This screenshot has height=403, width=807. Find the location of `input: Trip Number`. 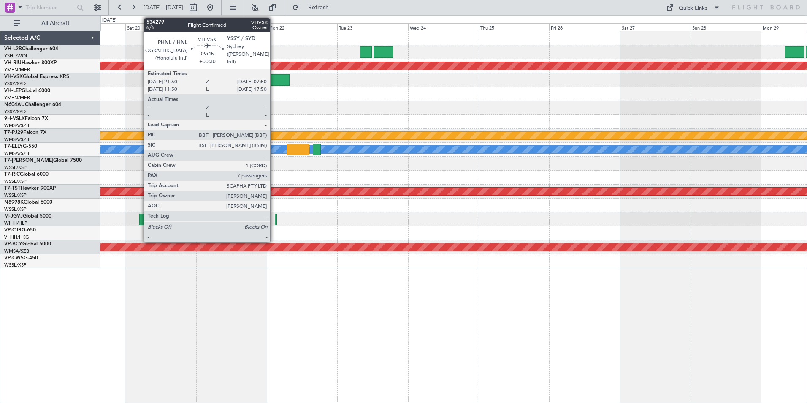

input: Trip Number is located at coordinates (50, 8).